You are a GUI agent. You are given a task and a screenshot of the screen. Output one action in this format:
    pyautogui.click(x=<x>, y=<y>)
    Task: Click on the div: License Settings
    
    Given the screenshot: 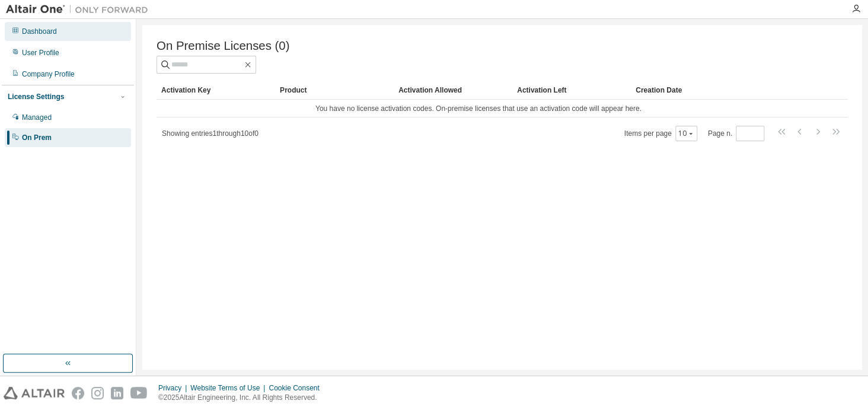 What is the action you would take?
    pyautogui.click(x=36, y=97)
    